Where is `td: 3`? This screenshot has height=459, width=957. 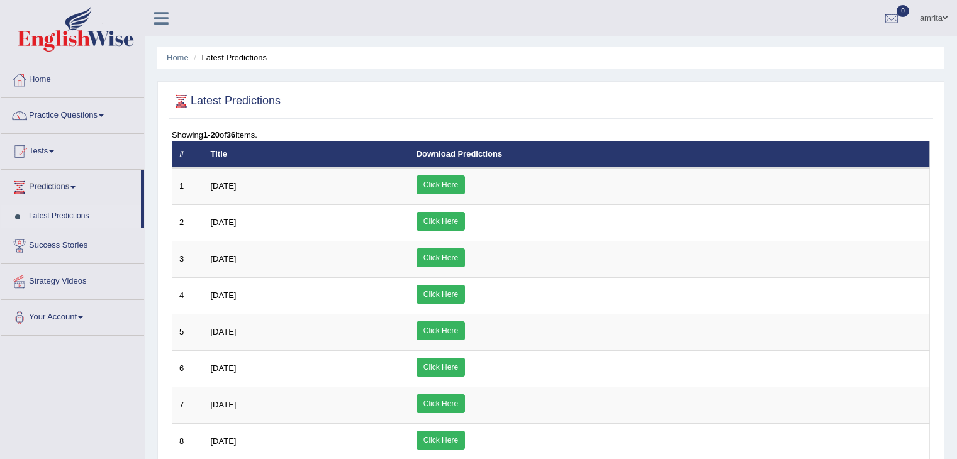
td: 3 is located at coordinates (188, 259).